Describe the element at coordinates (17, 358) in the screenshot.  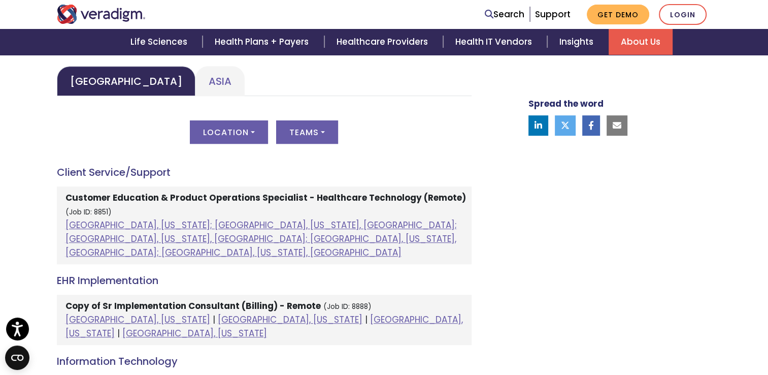
I see `button: Open CMP widget` at that location.